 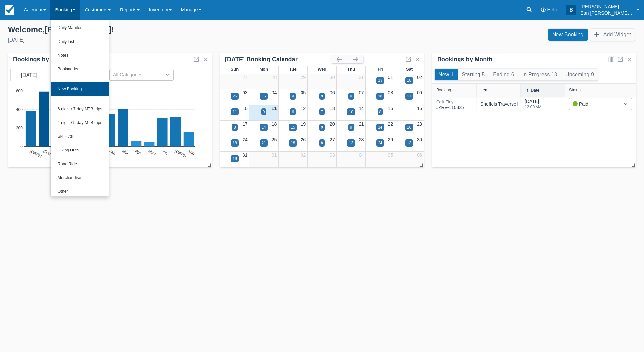 What do you see at coordinates (409, 128) in the screenshot?
I see `div: 16` at bounding box center [409, 128].